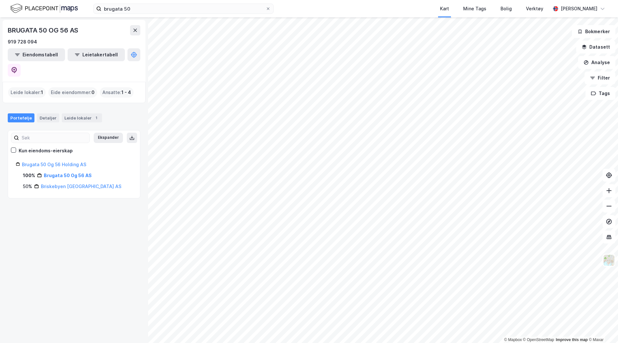 The height and width of the screenshot is (343, 618). What do you see at coordinates (108, 138) in the screenshot?
I see `button: Ekspander` at bounding box center [108, 138].